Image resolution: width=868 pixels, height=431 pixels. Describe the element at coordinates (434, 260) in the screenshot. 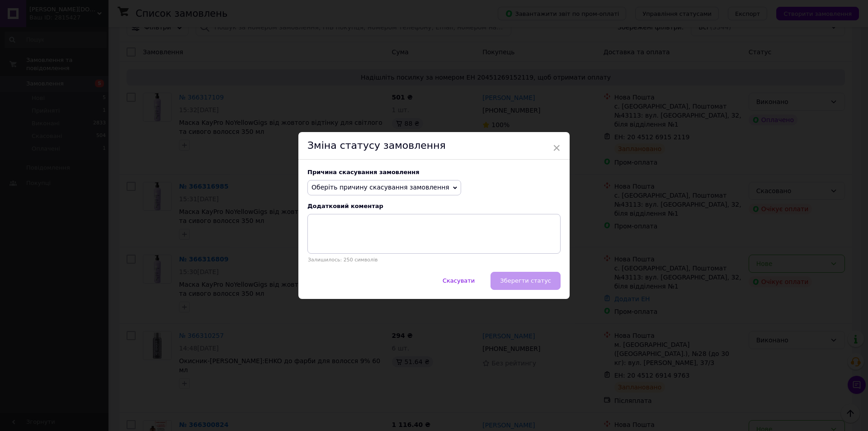

I see `p: Залишилось: 250 символів` at that location.